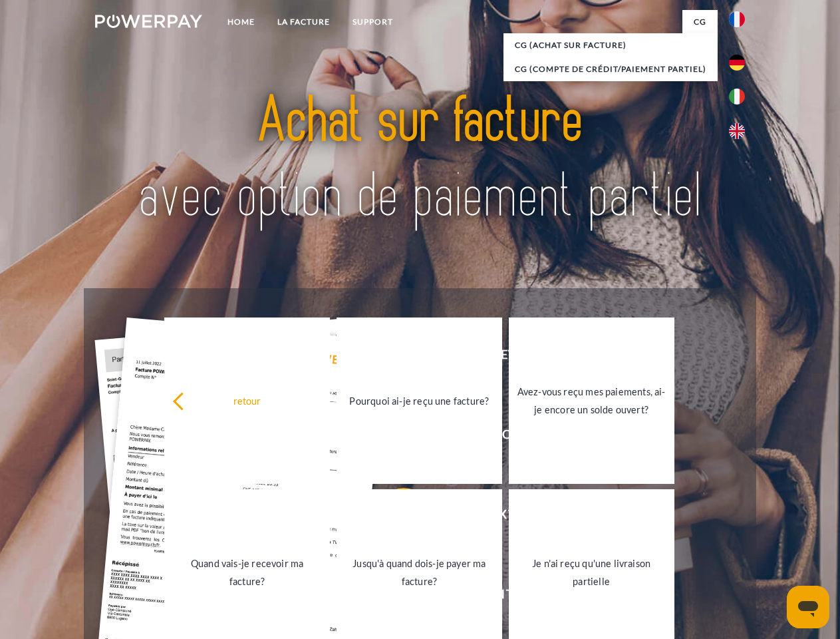 Image resolution: width=840 pixels, height=639 pixels. I want to click on img: fr, so click(738, 19).